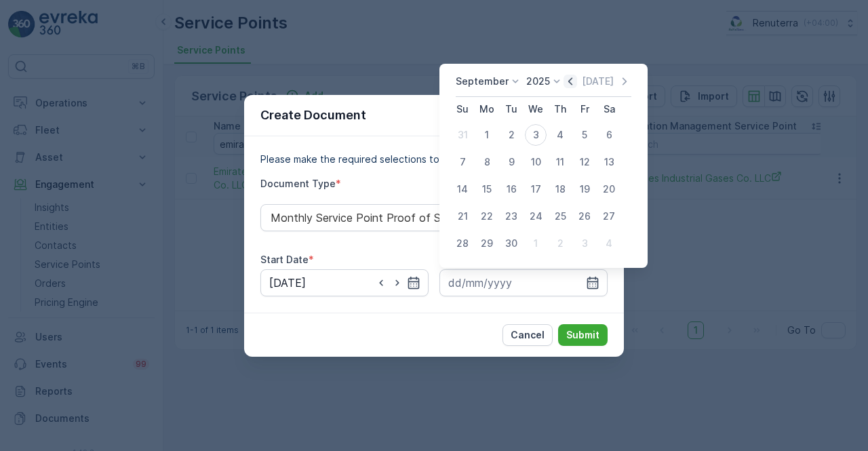 This screenshot has width=868, height=451. Describe the element at coordinates (583, 335) in the screenshot. I see `p: Submit` at that location.